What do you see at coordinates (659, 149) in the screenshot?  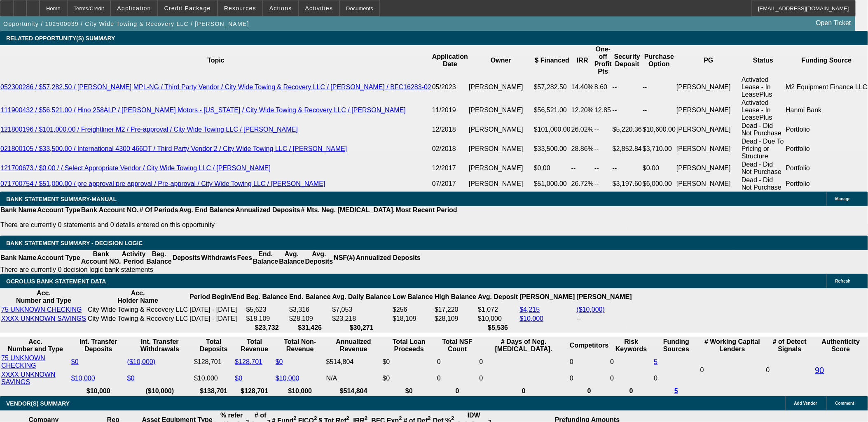 I see `td: $3,710.00` at bounding box center [659, 149].